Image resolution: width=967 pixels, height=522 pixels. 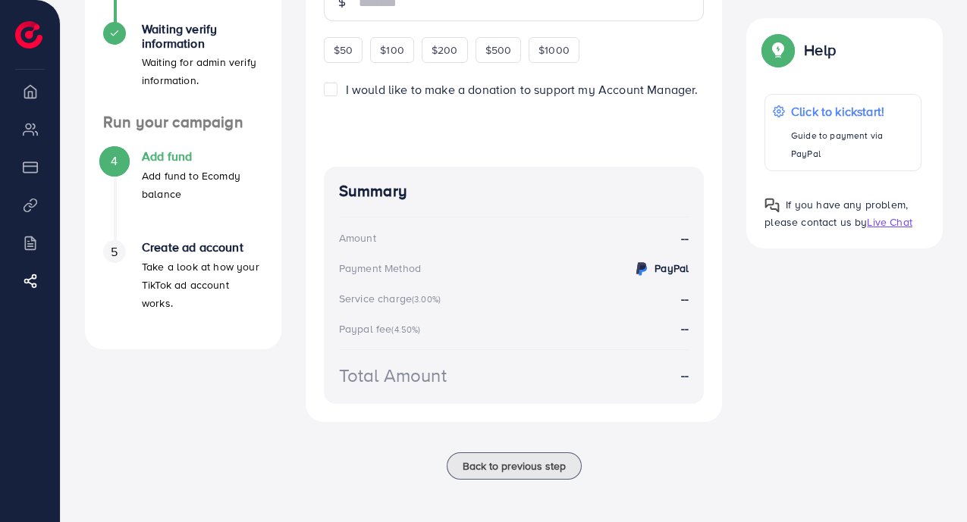 What do you see at coordinates (114, 252) in the screenshot?
I see `span: 5` at bounding box center [114, 252].